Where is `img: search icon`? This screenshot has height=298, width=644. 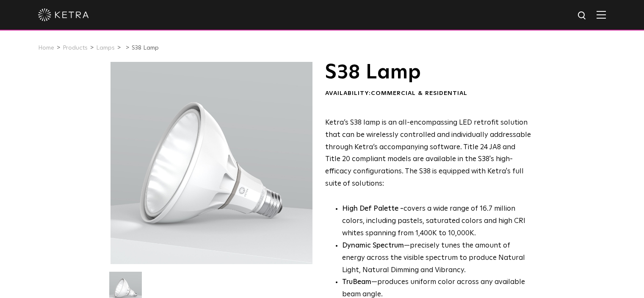 img: search icon is located at coordinates (583, 15).